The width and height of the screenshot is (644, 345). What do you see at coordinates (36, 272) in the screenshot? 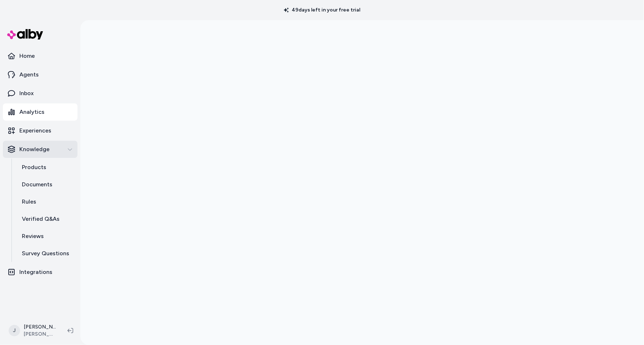
I see `p: Integrations` at bounding box center [36, 272].